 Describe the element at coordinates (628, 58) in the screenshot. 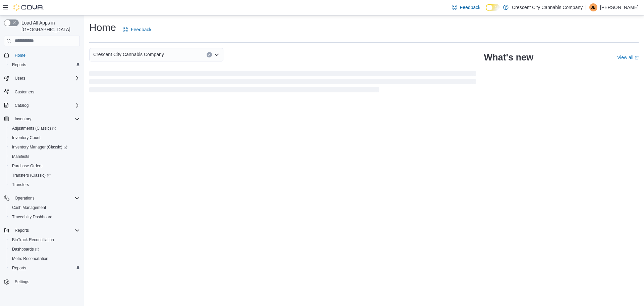

I see `a: View allExternal link` at that location.